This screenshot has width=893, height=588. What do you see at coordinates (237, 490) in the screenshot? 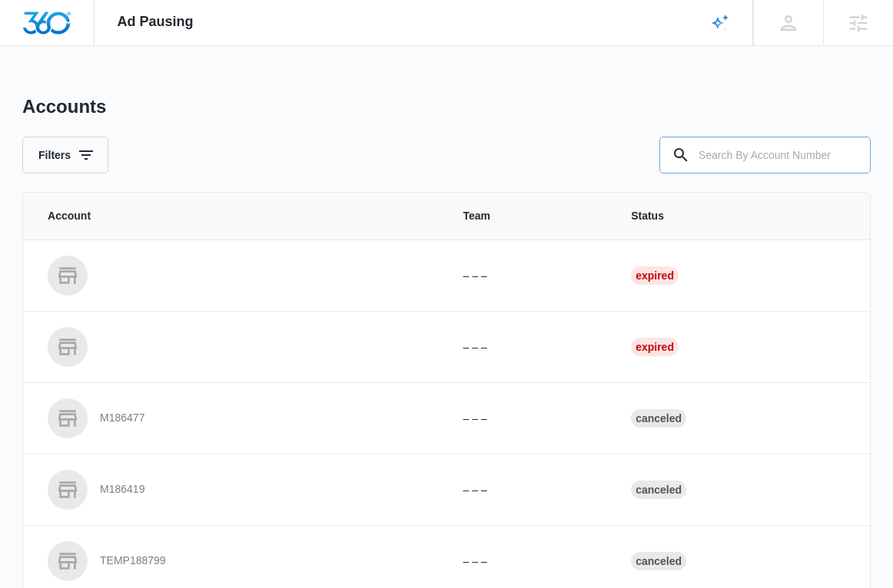
I see `a: M186419` at bounding box center [237, 490].